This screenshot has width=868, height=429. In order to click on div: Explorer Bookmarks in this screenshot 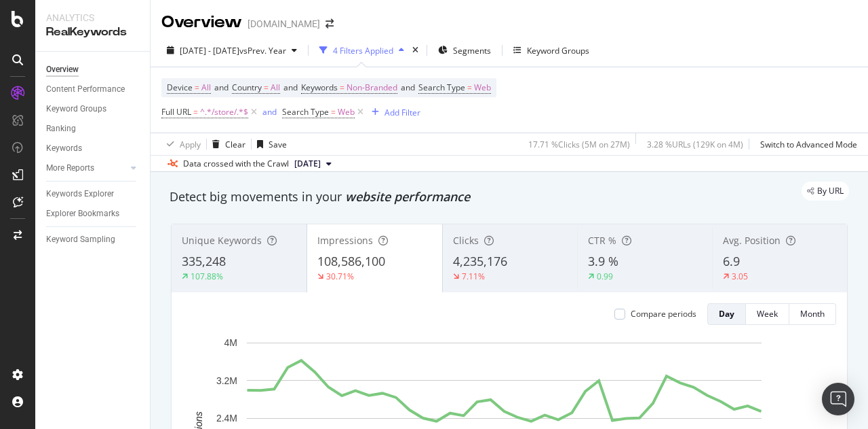, I will do `click(83, 213)`.